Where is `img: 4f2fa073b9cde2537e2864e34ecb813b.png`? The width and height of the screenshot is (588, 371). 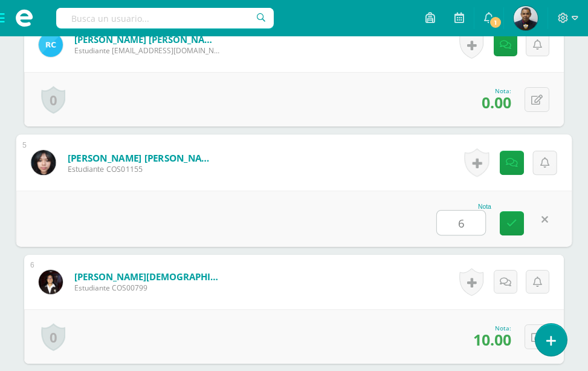
img: 4f2fa073b9cde2537e2864e34ecb813b.png is located at coordinates (43, 162).